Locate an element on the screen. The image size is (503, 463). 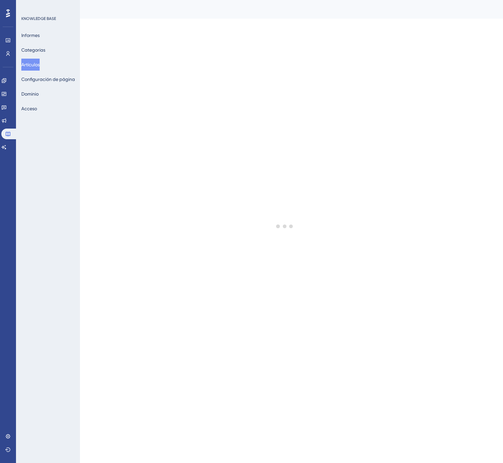
button: Configuración de página is located at coordinates (48, 79).